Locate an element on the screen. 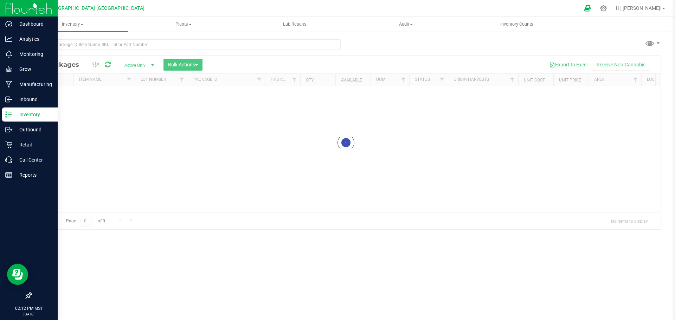 The image size is (675, 320). inline-svg: Call Center is located at coordinates (9, 160).